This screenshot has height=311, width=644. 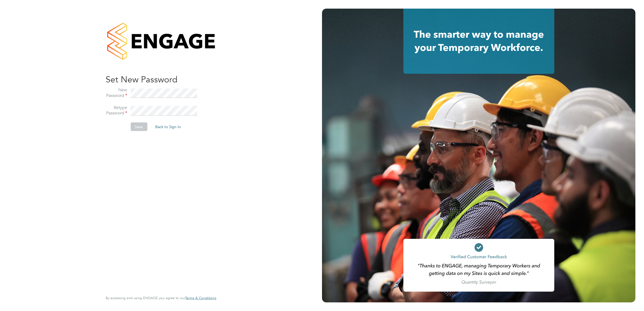 What do you see at coordinates (168, 127) in the screenshot?
I see `button: Back to Sign In` at bounding box center [168, 127].